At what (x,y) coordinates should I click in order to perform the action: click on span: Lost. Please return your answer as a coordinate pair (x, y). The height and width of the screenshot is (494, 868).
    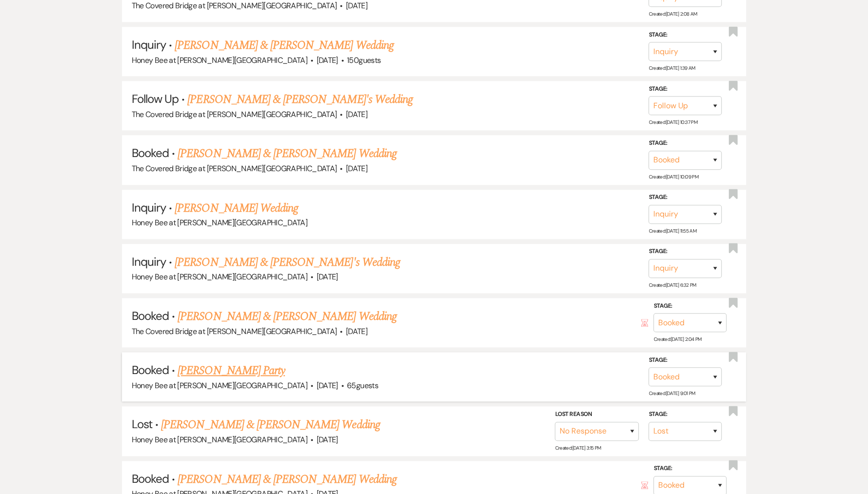
    Looking at the image, I should click on (142, 424).